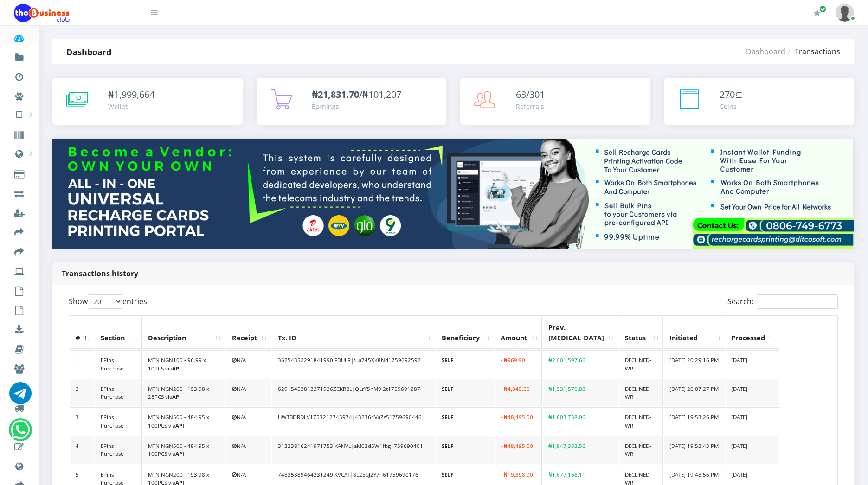 The width and height of the screenshot is (868, 485). I want to click on img: User, so click(845, 13).